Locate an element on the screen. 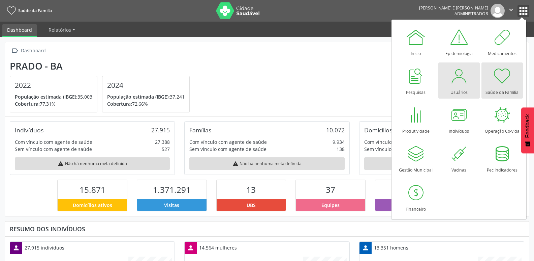 The height and width of the screenshot is (261, 534). a: Relatórios is located at coordinates (62, 30).